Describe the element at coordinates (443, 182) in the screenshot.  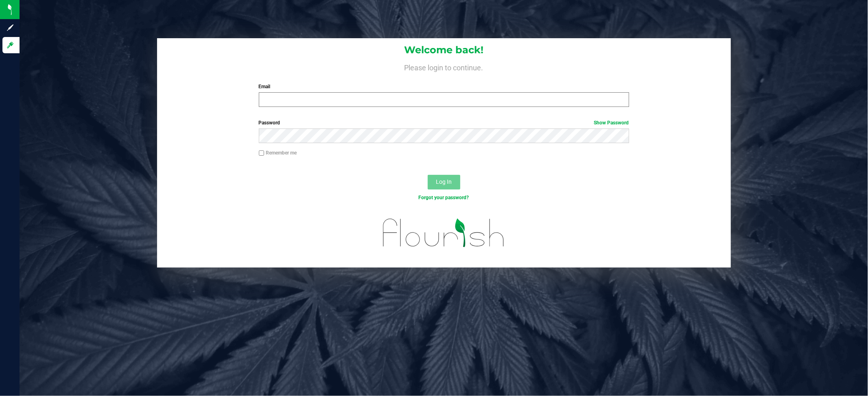
I see `span: Log In` at that location.